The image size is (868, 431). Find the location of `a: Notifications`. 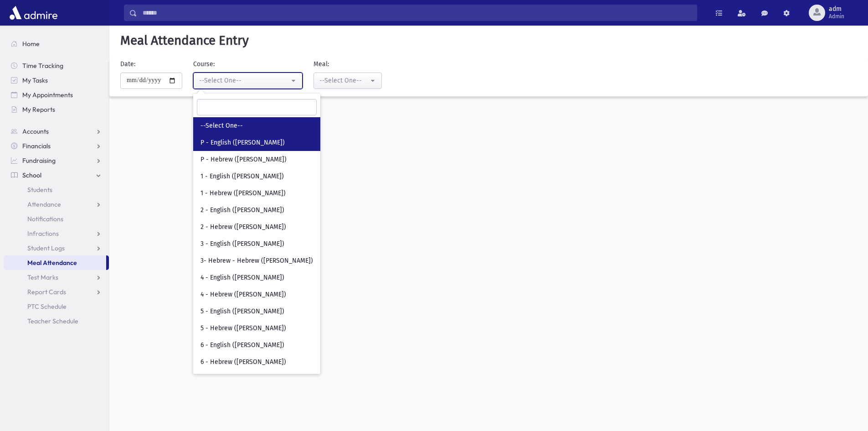

a: Notifications is located at coordinates (56, 219).